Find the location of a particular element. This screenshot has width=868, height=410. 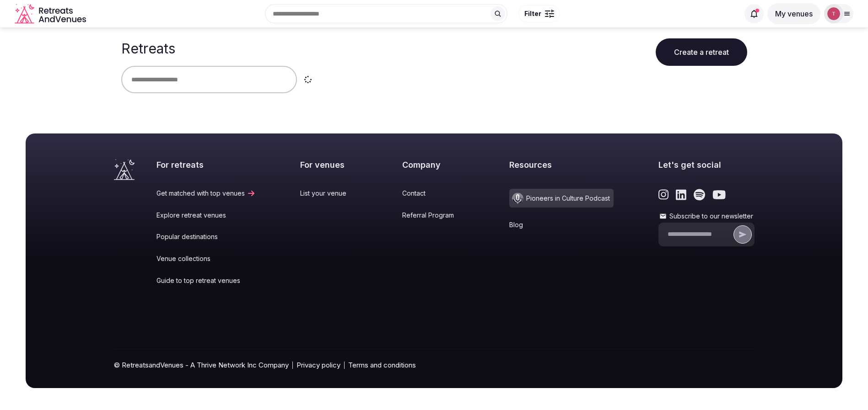

a: Get matched with top venues is located at coordinates (206, 194).